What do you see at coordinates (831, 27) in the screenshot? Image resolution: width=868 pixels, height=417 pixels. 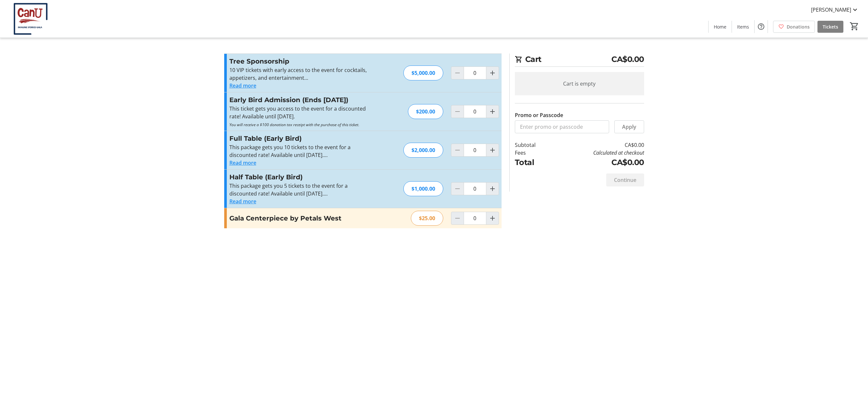 I see `span: Tickets` at bounding box center [831, 27].